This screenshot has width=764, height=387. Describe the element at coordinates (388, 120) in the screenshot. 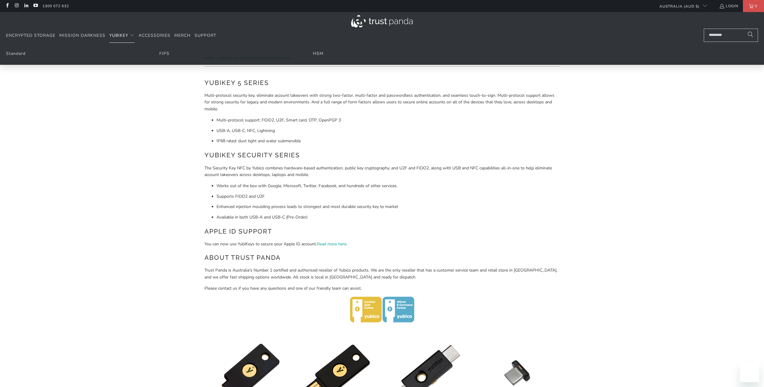

I see `li: Multi-protocol support; FIDO2, U2F, Smart card, OTP, OpenPGP 3` at that location.